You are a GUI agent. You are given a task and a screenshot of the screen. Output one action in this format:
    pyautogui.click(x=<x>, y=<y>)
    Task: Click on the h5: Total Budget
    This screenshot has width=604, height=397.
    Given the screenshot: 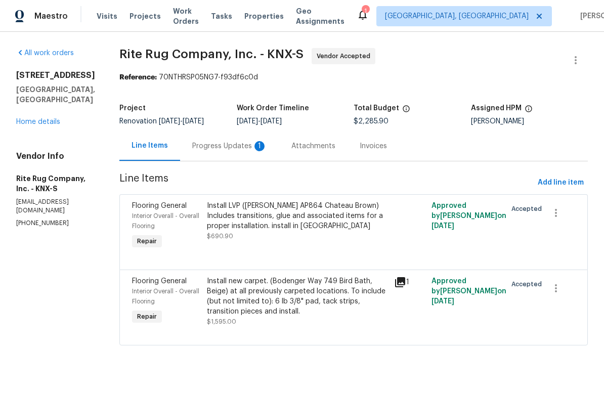 What is the action you would take?
    pyautogui.click(x=376, y=108)
    